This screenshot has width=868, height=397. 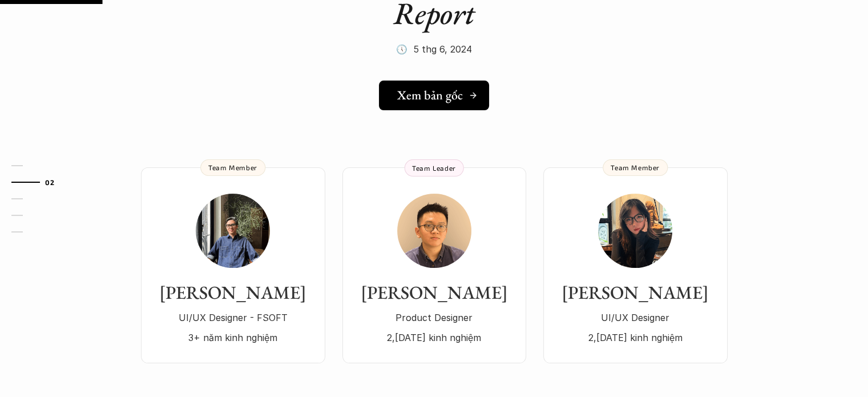 What do you see at coordinates (434, 49) in the screenshot?
I see `p: 🕔 5 thg 6, 2024` at bounding box center [434, 49].